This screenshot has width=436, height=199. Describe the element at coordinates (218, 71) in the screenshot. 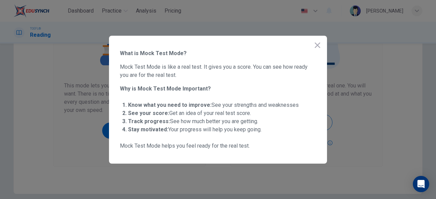

I see `span: Mock Test Mode is like a real test. It gives you a score. You can see how ready you are for the r...` at that location.